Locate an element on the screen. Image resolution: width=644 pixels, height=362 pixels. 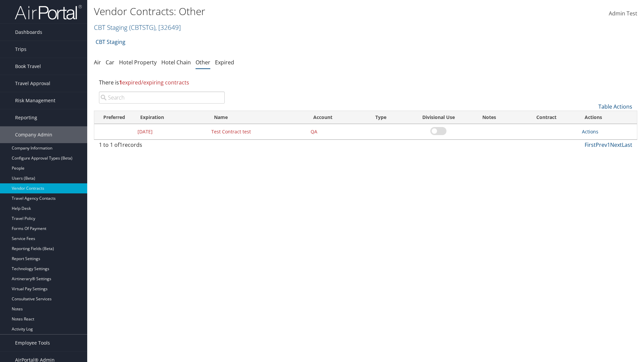
th: Preferred: activate to sort column ascending is located at coordinates (114, 117).